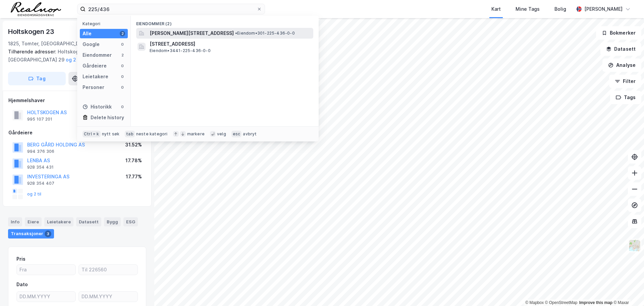  I want to click on div: Bygg, so click(112, 221).